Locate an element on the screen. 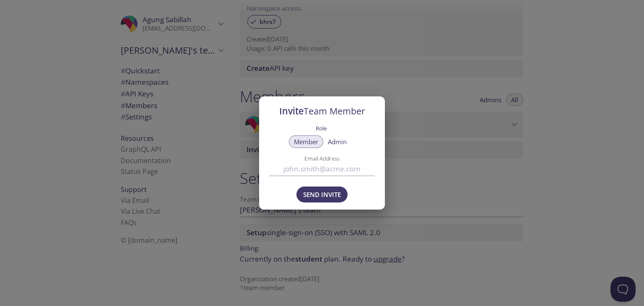 The image size is (644, 306). button: Admin is located at coordinates (337, 142).